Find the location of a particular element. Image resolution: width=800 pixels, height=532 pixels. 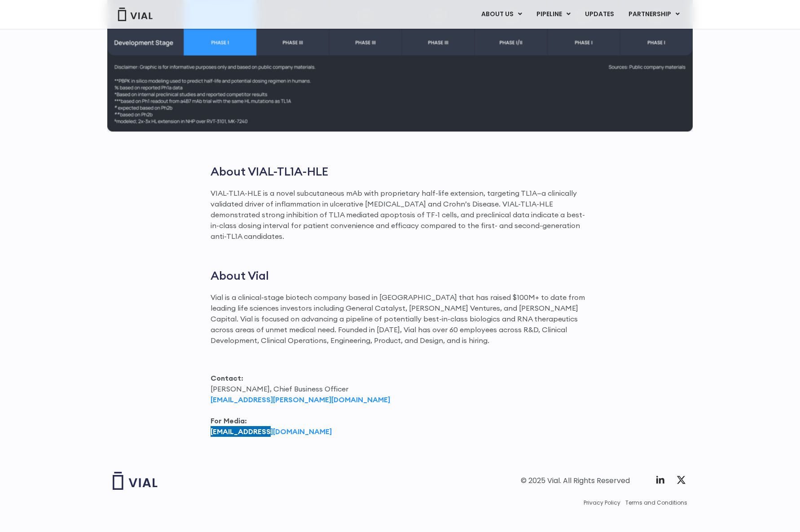

a: ABOUT USMenu Toggle is located at coordinates (501, 14).